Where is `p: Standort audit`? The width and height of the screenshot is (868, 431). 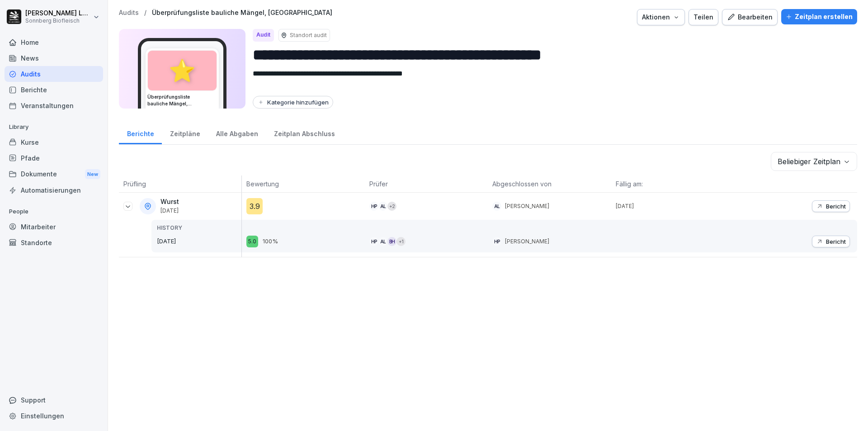
p: Standort audit is located at coordinates (308, 35).